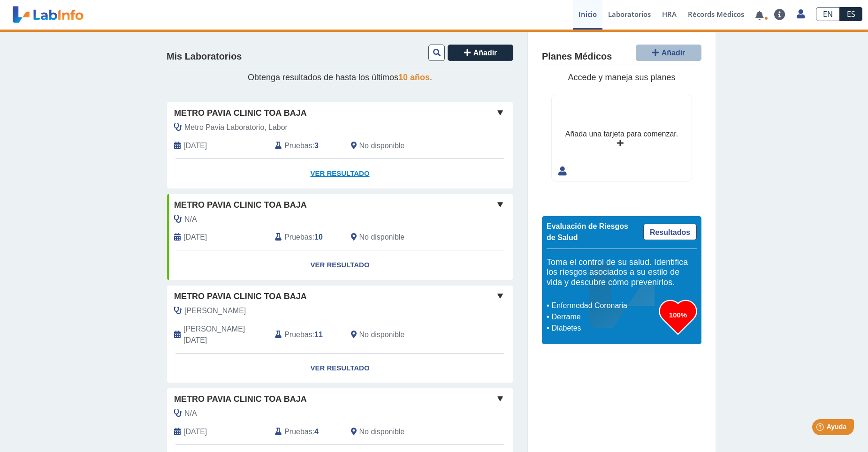  What do you see at coordinates (226, 335) in the screenshot?
I see `span: 2025-01-15` at bounding box center [226, 335].